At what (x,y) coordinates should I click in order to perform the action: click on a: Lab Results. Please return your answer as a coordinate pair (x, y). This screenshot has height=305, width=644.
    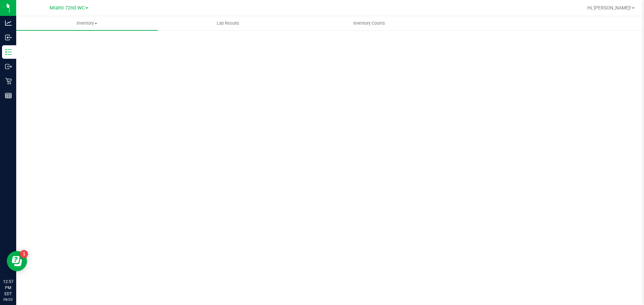
    Looking at the image, I should click on (228, 23).